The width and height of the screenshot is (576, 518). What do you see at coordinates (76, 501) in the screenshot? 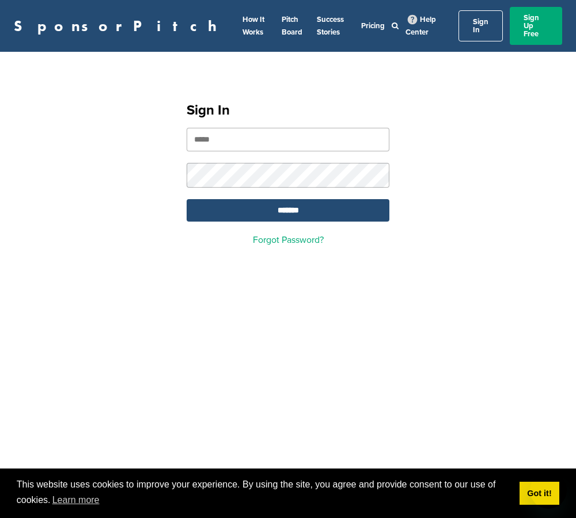
I see `a: learn more about cookies` at bounding box center [76, 501].